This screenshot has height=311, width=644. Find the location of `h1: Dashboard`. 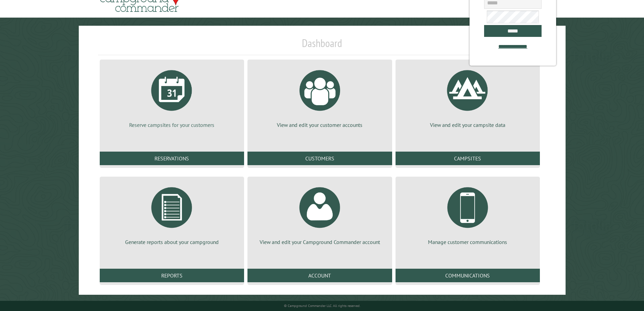

h1: Dashboard is located at coordinates (322, 46).